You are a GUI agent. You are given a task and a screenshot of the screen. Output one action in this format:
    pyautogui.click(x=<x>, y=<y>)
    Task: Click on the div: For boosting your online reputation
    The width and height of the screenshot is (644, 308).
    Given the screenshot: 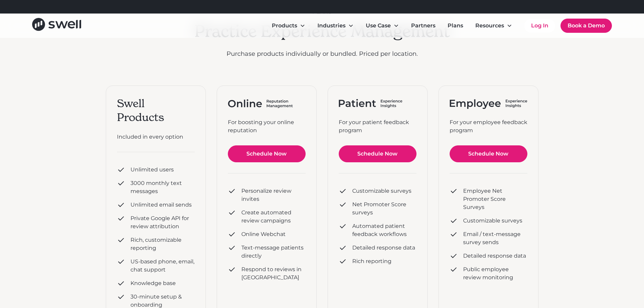 What is the action you would take?
    pyautogui.click(x=267, y=127)
    